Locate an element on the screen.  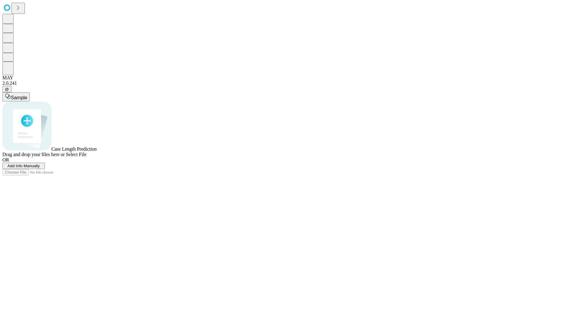
button: Add Info Manually is located at coordinates (24, 166).